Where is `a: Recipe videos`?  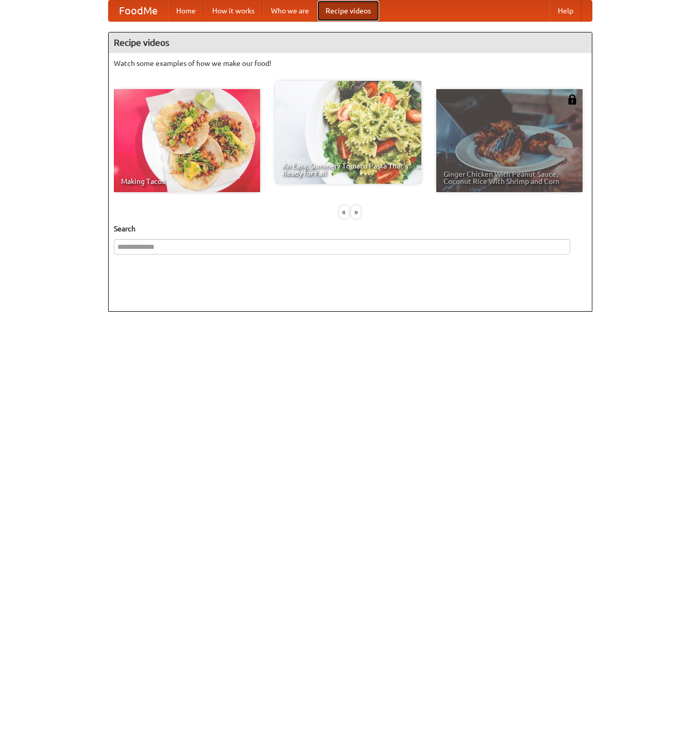
a: Recipe videos is located at coordinates (348, 11).